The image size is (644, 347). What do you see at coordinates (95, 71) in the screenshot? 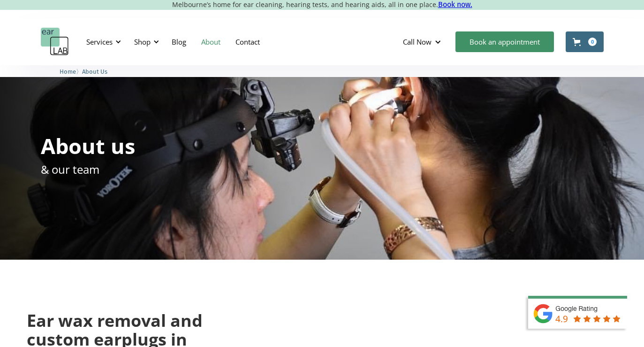
I see `span: About Us` at bounding box center [95, 71].